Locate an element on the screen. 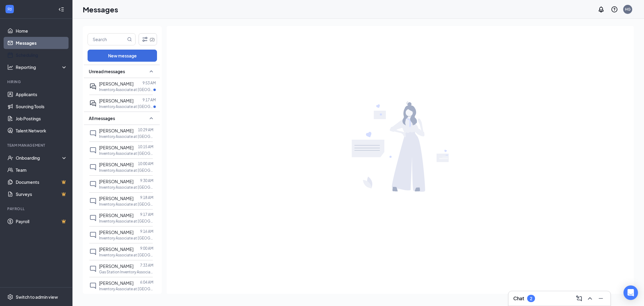  button: Minimize is located at coordinates (601, 298).